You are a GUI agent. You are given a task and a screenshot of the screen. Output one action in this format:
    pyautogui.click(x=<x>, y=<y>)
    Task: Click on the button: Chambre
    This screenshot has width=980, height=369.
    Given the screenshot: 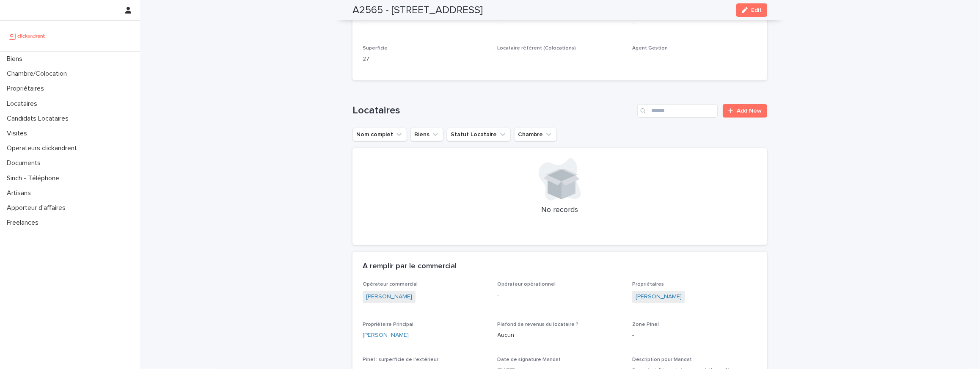 What is the action you would take?
    pyautogui.click(x=535, y=134)
    